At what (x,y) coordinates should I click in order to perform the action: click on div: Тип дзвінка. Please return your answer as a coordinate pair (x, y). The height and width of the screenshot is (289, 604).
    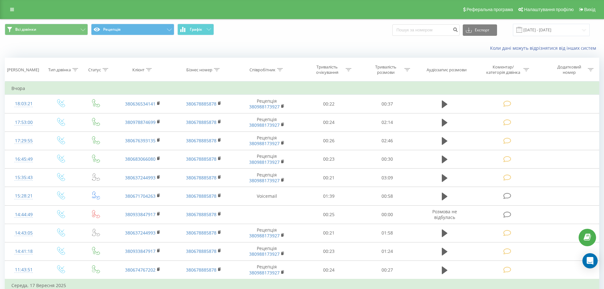
    Looking at the image, I should click on (59, 70).